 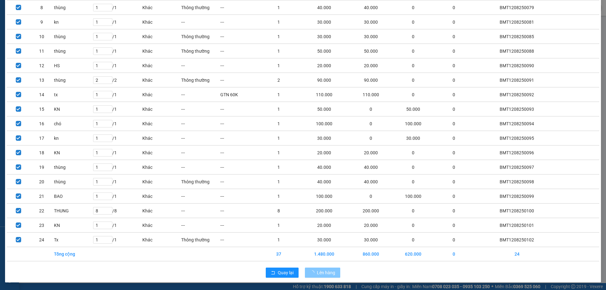 I want to click on td: 860.000, so click(x=371, y=254).